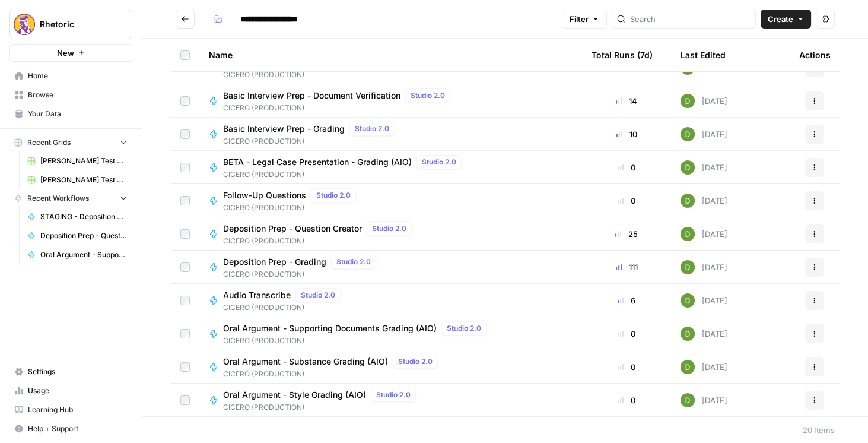 Image resolution: width=868 pixels, height=443 pixels. What do you see at coordinates (71, 24) in the screenshot?
I see `button: Workspace: Rhetoric` at bounding box center [71, 24].